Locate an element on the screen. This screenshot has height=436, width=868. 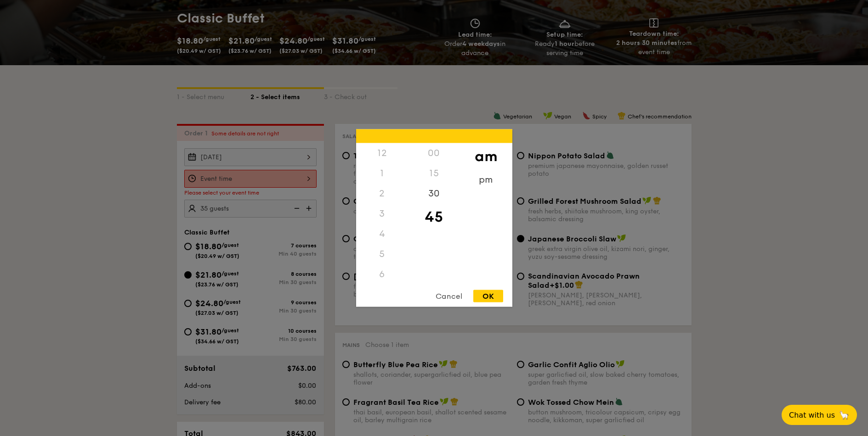
div: 2 is located at coordinates (382, 194).